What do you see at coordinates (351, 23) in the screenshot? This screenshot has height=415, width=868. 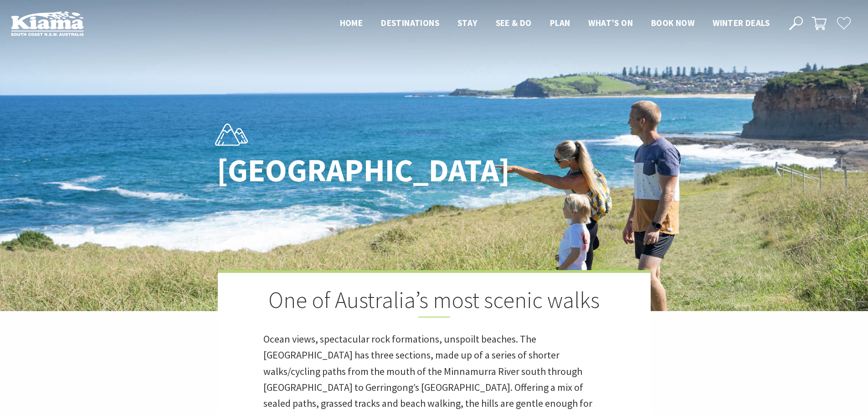 I see `span: Home` at bounding box center [351, 23].